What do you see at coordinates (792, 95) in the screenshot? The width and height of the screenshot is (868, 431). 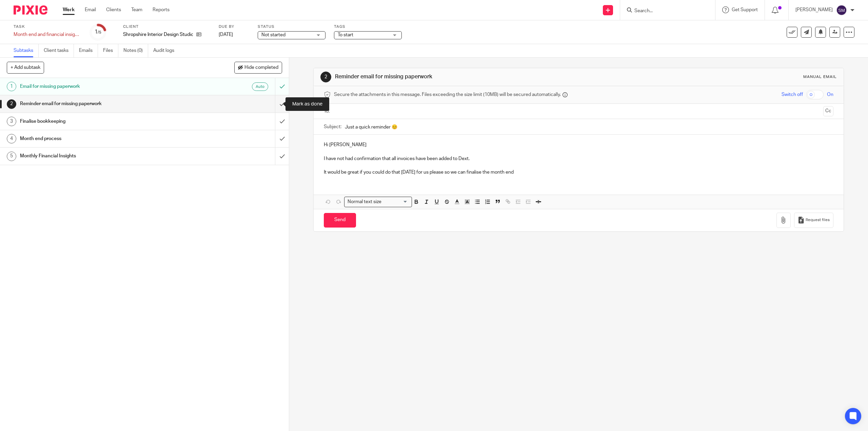 I see `span: Switch off` at bounding box center [792, 95].